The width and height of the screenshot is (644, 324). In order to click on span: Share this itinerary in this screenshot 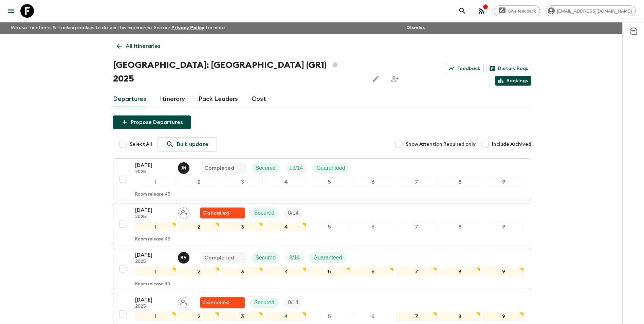, I will do `click(395, 79)`.